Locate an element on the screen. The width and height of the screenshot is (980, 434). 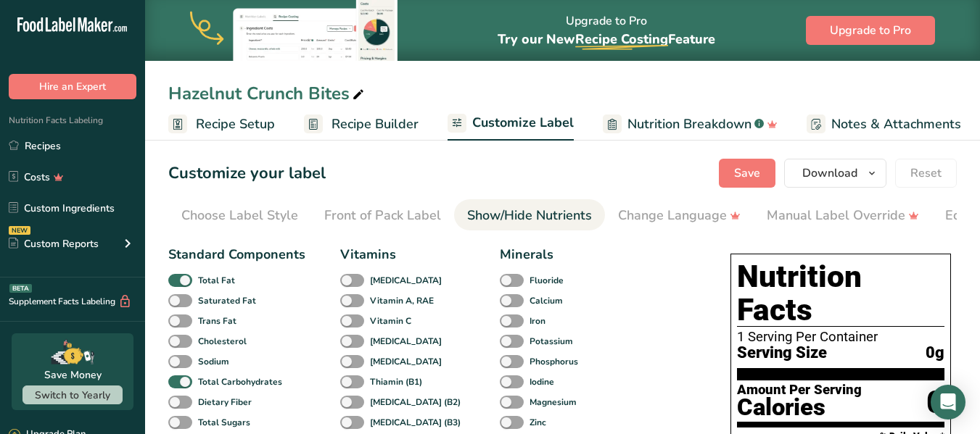
button: Hire an Expert is located at coordinates (72, 86).